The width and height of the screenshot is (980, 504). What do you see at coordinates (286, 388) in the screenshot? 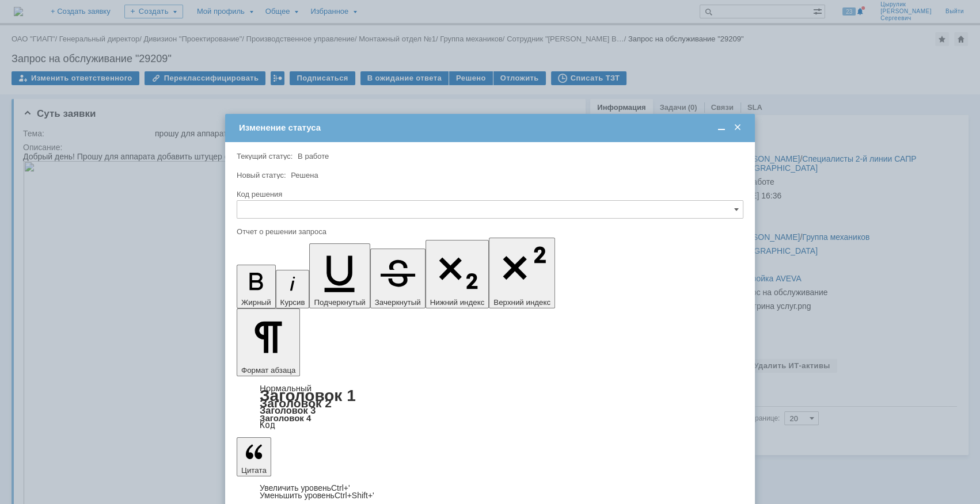
I see `a: Нормальный` at bounding box center [286, 388].